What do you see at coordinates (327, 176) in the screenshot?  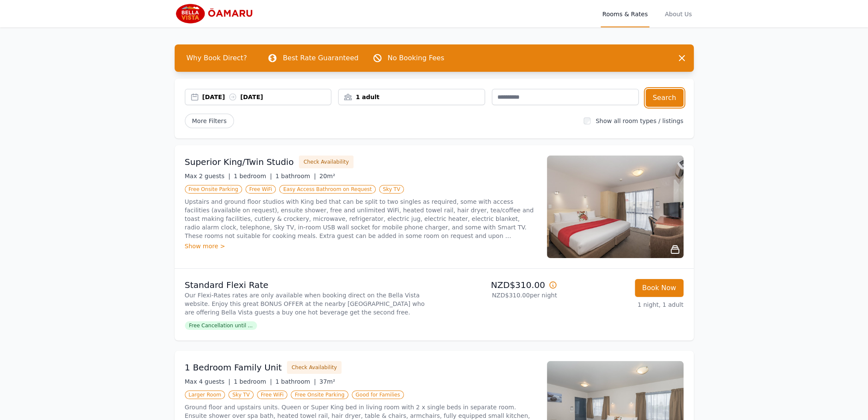 I see `span: 20m²` at bounding box center [327, 176].